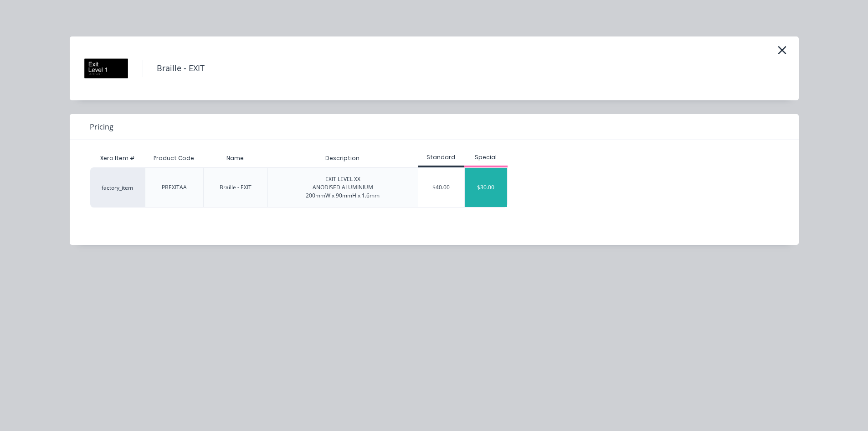 The width and height of the screenshot is (868, 431). I want to click on span: Pricing, so click(102, 126).